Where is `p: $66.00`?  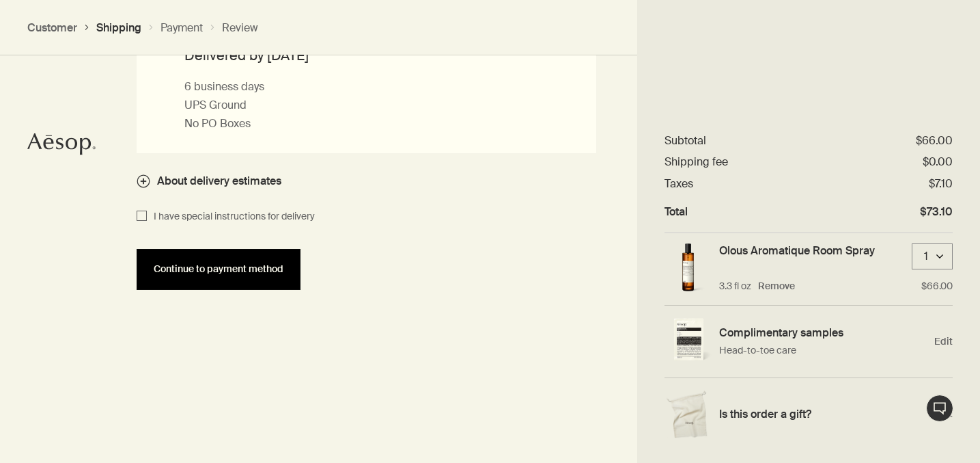 p: $66.00 is located at coordinates (936, 286).